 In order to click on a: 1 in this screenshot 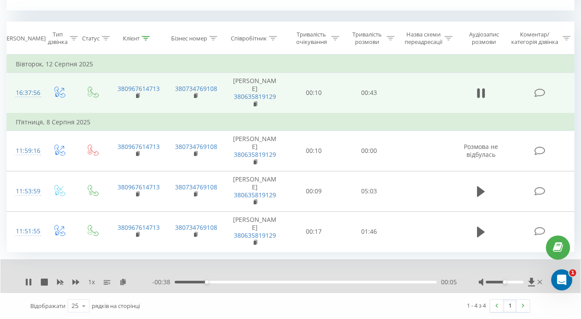, I will do `click(510, 305)`.